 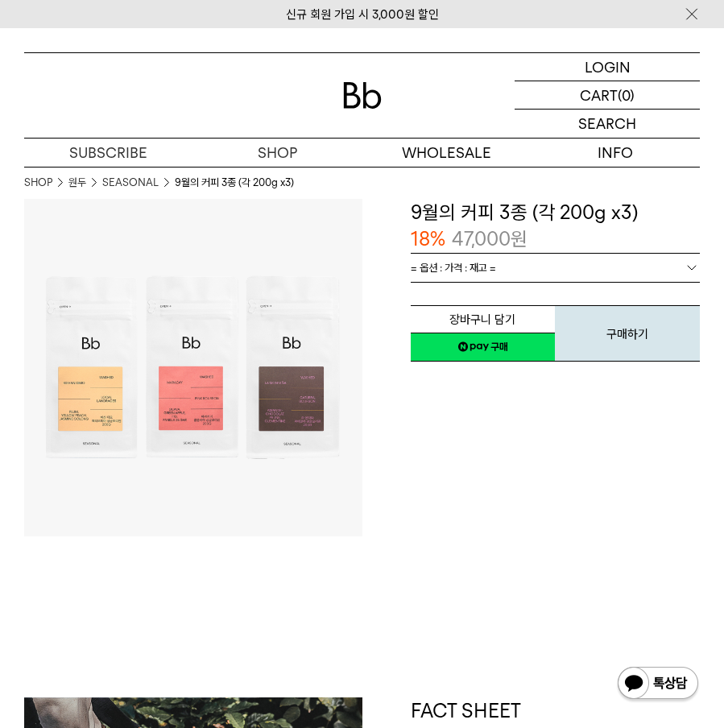 What do you see at coordinates (428, 239) in the screenshot?
I see `p: 18%` at bounding box center [428, 239].